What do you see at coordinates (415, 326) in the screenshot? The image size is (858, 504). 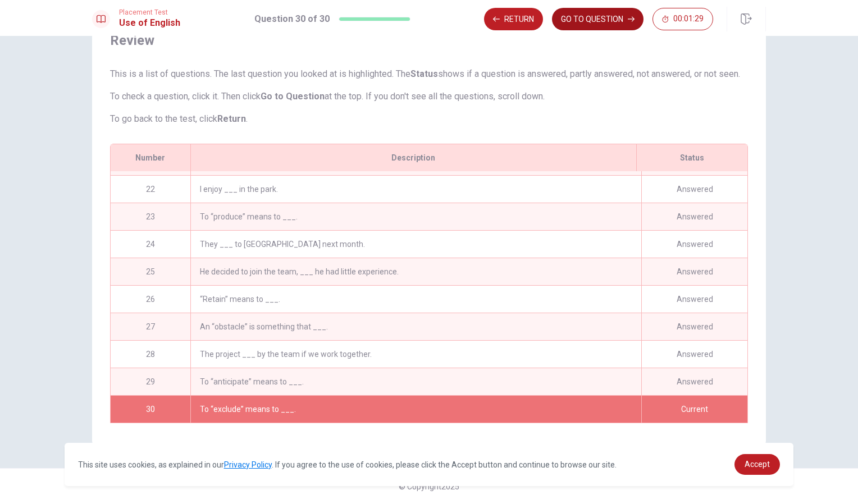 I see `div: An “obstacle” is something that ___.` at bounding box center [415, 326].